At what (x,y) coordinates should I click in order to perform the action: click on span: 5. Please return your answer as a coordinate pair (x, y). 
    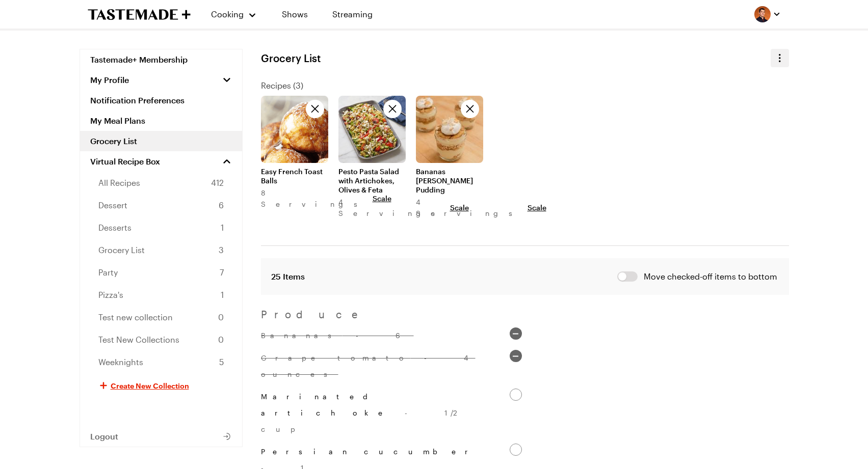
    Looking at the image, I should click on (221, 362).